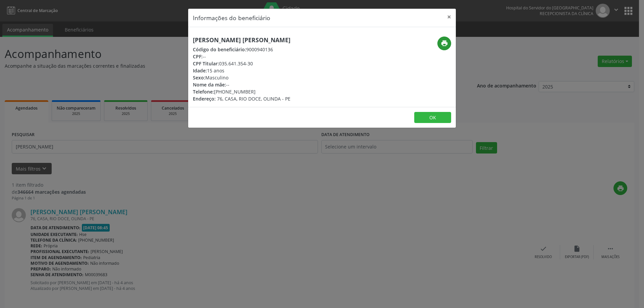 The width and height of the screenshot is (644, 308). Describe the element at coordinates (204, 91) in the screenshot. I see `span: Telefone:` at that location.